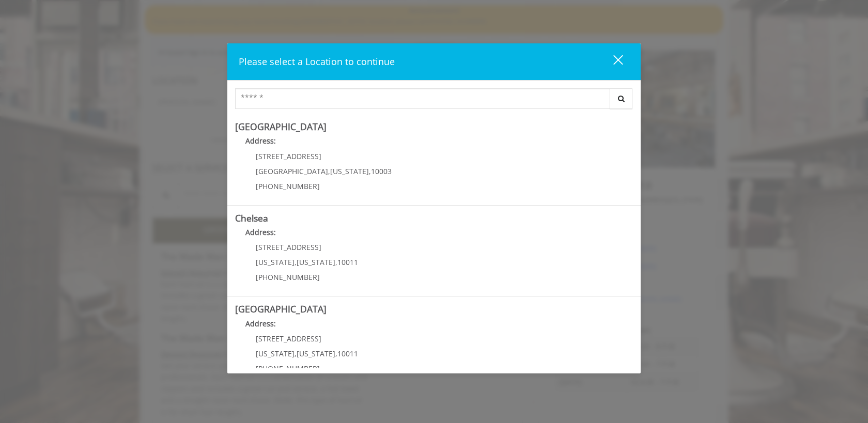 The image size is (868, 423). I want to click on div: Center Select, so click(434, 101).